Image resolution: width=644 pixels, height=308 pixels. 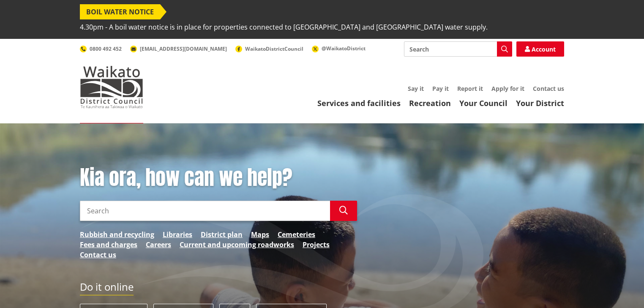 I want to click on a: Account, so click(x=540, y=50).